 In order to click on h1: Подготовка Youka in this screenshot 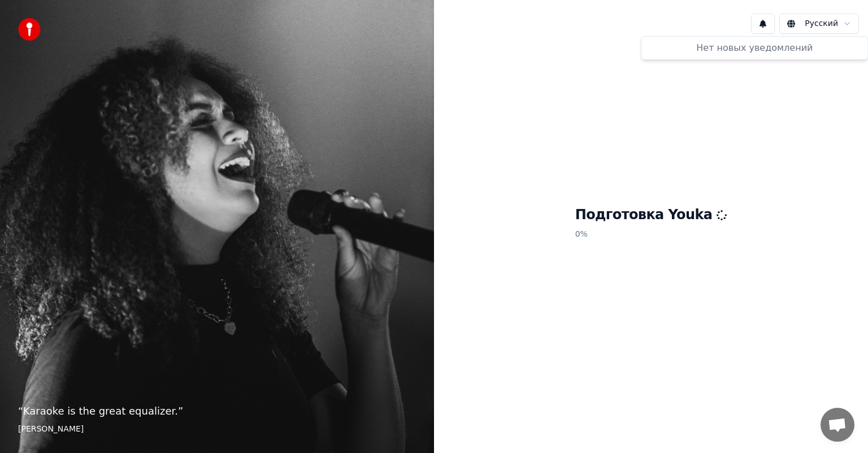, I will do `click(651, 215)`.